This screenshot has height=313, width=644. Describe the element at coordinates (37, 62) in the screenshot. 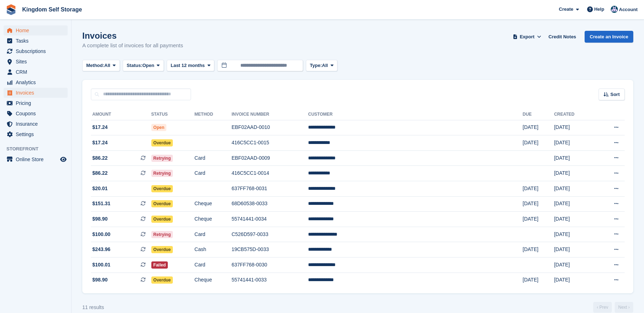

I see `span: Sites` at that location.